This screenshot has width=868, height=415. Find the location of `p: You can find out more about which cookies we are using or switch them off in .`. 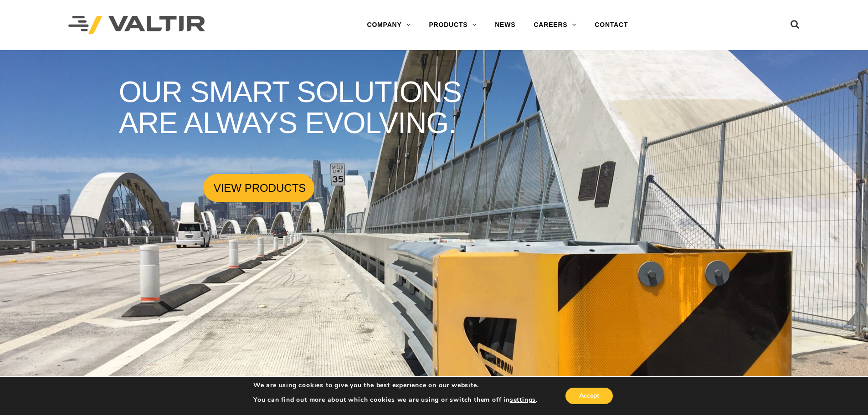

p: You can find out more about which cookies we are using or switch them off in . is located at coordinates (395, 400).